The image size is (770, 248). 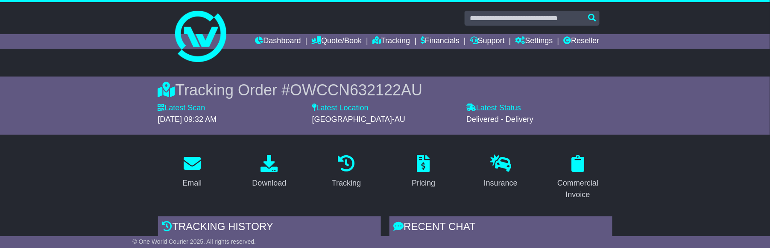 I want to click on label: Latest Status, so click(x=494, y=108).